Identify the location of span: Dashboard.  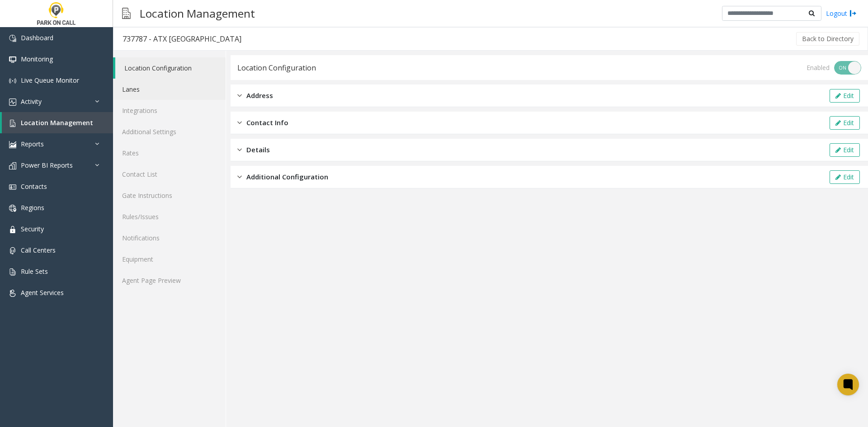
(37, 37).